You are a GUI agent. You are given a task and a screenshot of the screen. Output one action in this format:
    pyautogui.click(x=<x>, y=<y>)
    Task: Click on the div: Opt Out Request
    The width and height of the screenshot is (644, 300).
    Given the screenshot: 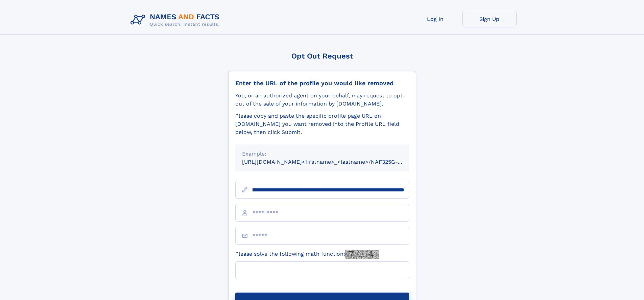 What is the action you would take?
    pyautogui.click(x=322, y=56)
    